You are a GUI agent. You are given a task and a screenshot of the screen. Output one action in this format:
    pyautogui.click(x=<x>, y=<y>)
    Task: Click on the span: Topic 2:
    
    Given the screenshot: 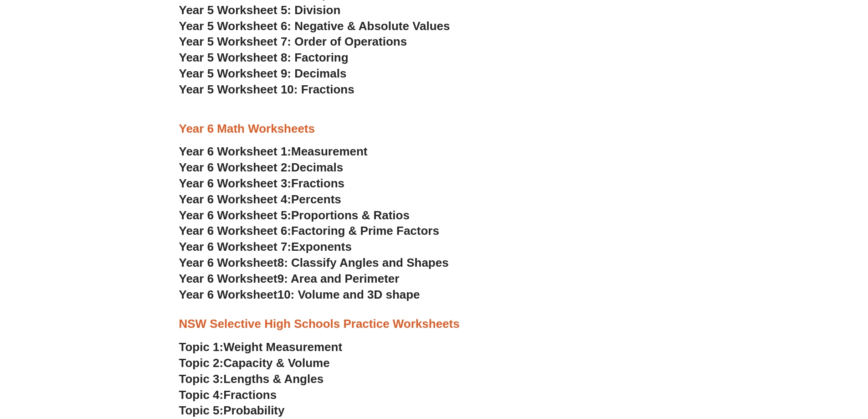 What is the action you would take?
    pyautogui.click(x=201, y=363)
    